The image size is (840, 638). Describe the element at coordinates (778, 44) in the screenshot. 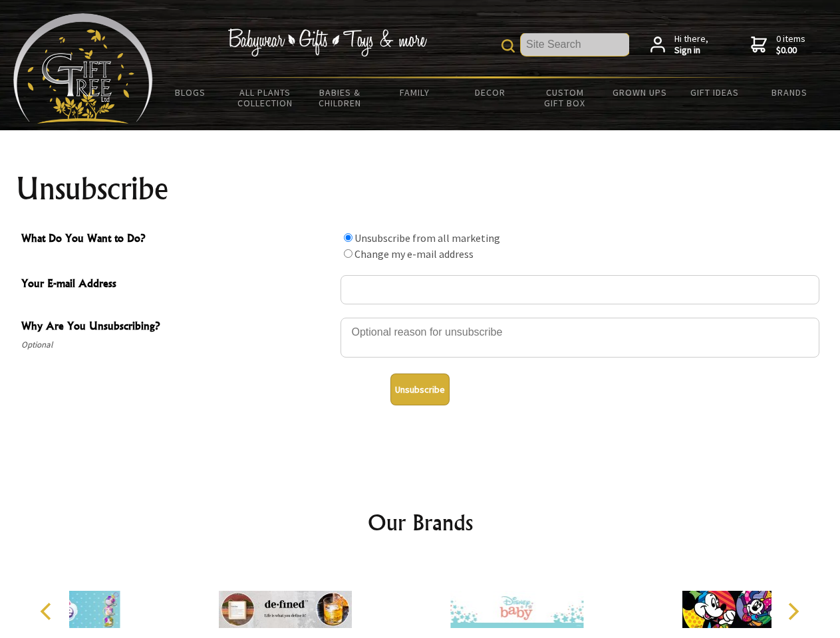

I see `a: 0 items$0.00` at that location.